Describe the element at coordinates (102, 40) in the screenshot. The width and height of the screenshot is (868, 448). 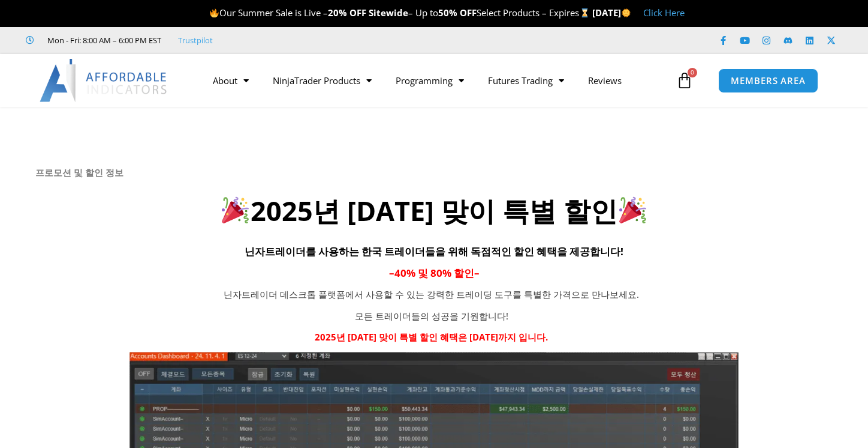
I see `span: Mon - Fri: 8:00 AM – 6:00 PM EST` at that location.